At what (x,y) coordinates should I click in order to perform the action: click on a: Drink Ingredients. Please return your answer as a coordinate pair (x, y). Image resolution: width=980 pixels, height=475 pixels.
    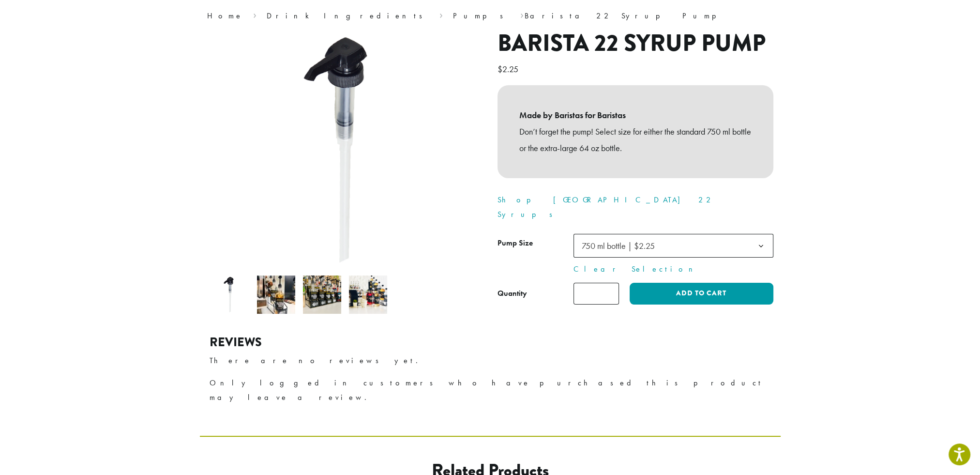
    Looking at the image, I should click on (347, 15).